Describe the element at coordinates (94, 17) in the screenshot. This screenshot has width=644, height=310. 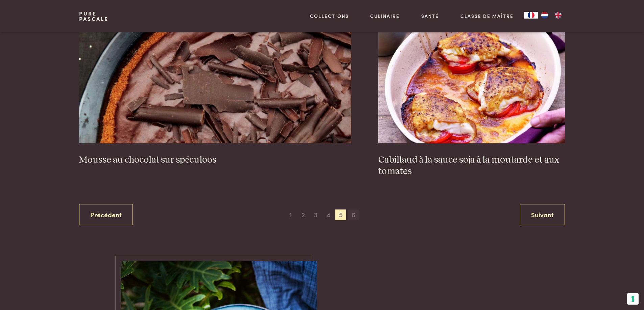
I see `a: PurePascale` at that location.